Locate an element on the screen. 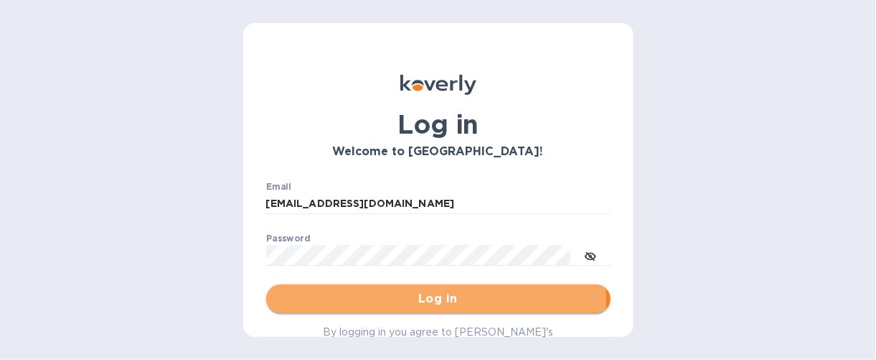 Image resolution: width=876 pixels, height=360 pixels. label: Password is located at coordinates (288, 238).